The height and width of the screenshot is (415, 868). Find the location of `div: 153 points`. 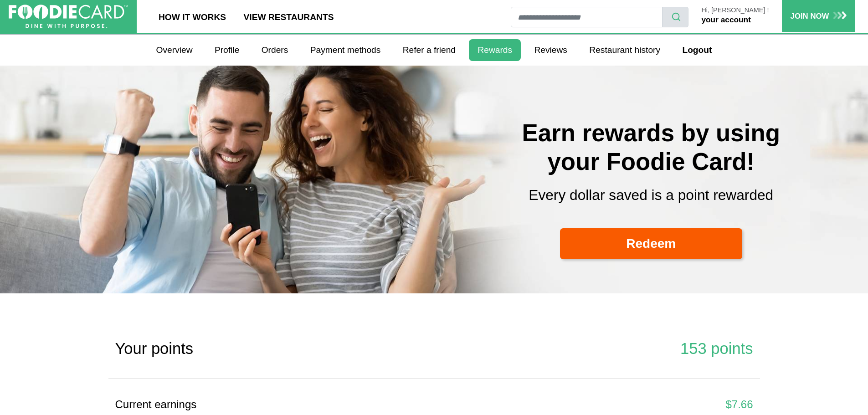

div: 153 points is located at coordinates (597, 349).